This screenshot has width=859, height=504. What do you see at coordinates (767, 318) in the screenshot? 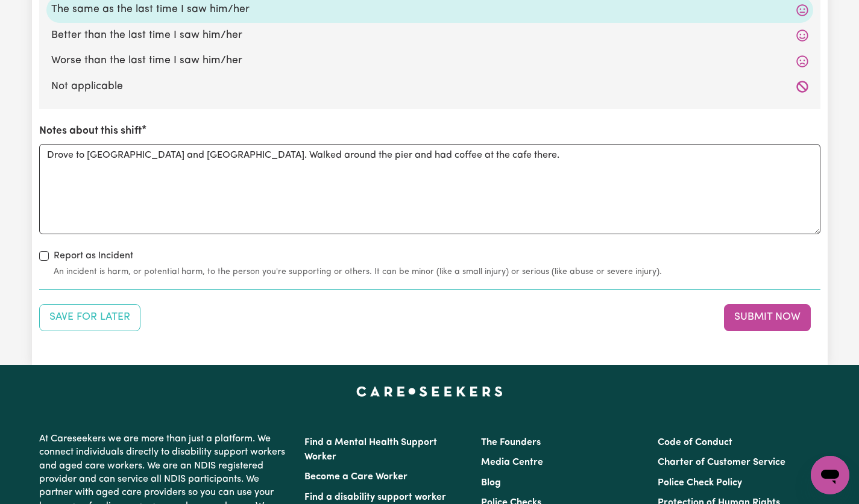
I see `button: Submit your job report` at bounding box center [767, 318].